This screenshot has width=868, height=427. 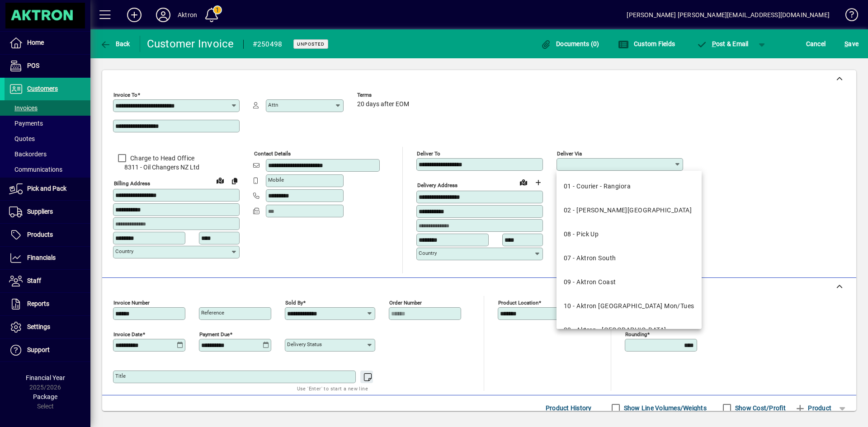 I want to click on app-page-header-button: Back, so click(x=116, y=44).